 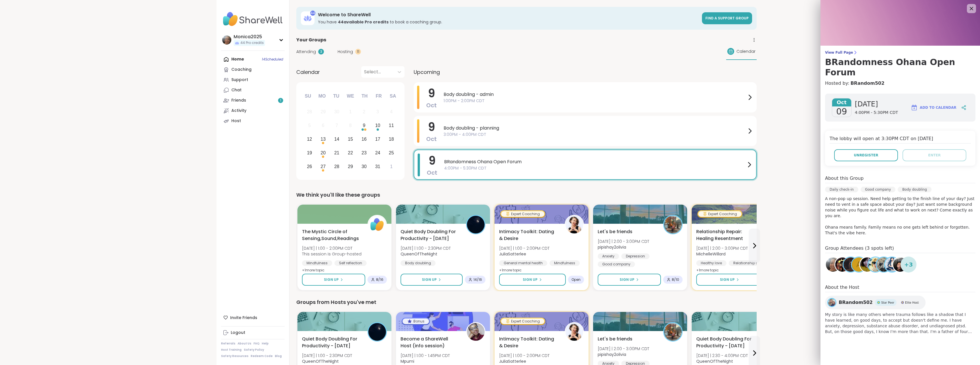 I want to click on div: Choose Wednesday, October 29th, 2025, so click(x=351, y=166).